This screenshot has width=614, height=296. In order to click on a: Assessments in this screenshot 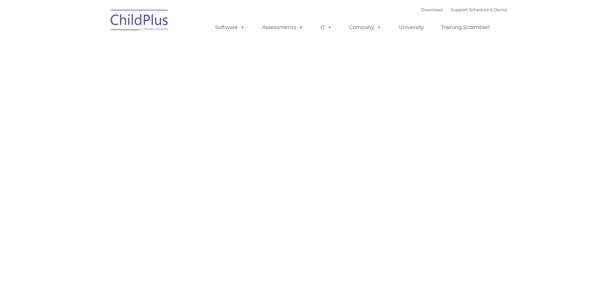, I will do `click(282, 27)`.